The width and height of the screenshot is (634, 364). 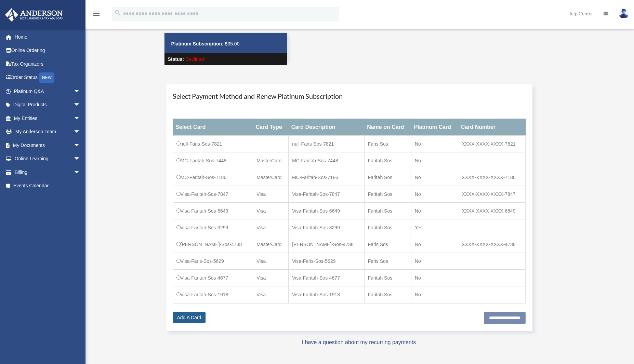 I want to click on p: 35.00, so click(x=226, y=44).